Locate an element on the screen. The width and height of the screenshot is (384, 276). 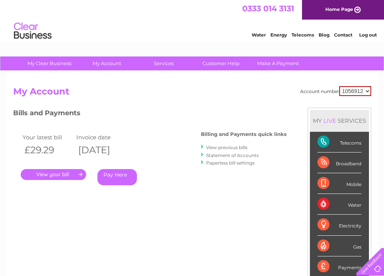
h2: My Account is located at coordinates (192, 93).